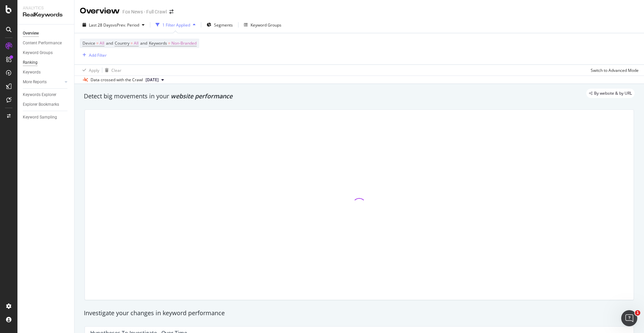  I want to click on span: 1, so click(638, 313).